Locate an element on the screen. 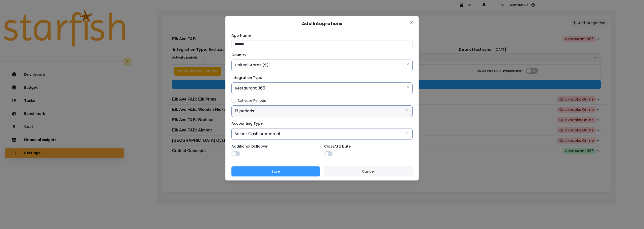 The image size is (644, 229). button: Cancel is located at coordinates (368, 171).